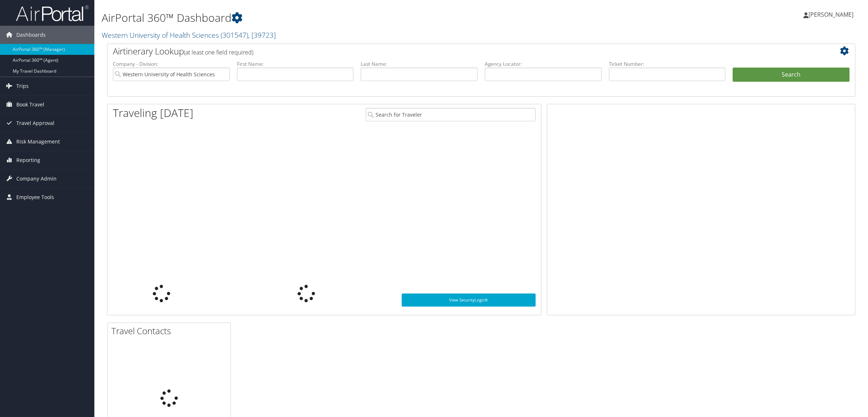 This screenshot has height=417, width=868. What do you see at coordinates (234, 35) in the screenshot?
I see `span: ( 301547 )` at bounding box center [234, 35].